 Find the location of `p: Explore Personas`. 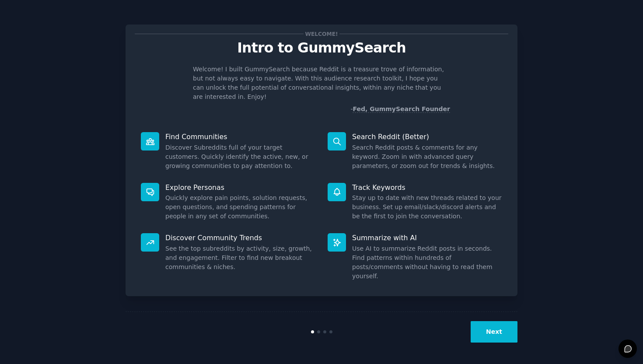

p: Explore Personas is located at coordinates (240, 187).